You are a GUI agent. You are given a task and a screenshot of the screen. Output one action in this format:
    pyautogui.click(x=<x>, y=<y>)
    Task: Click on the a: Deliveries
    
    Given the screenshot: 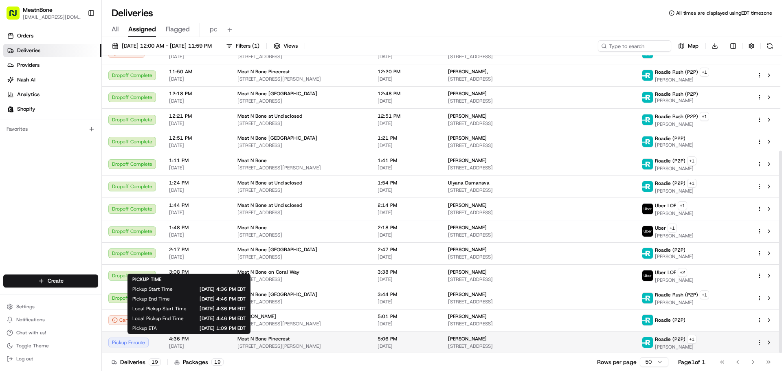 What is the action you would take?
    pyautogui.click(x=52, y=51)
    